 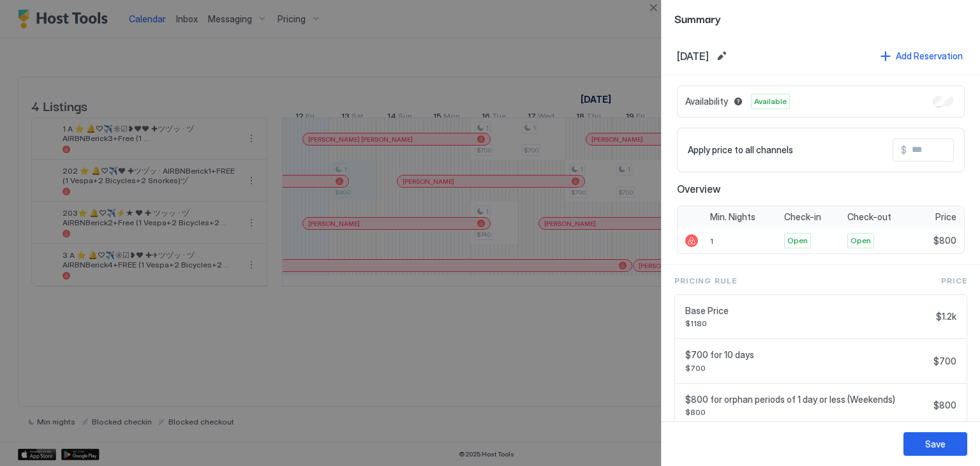 I want to click on span: $1180, so click(x=808, y=323).